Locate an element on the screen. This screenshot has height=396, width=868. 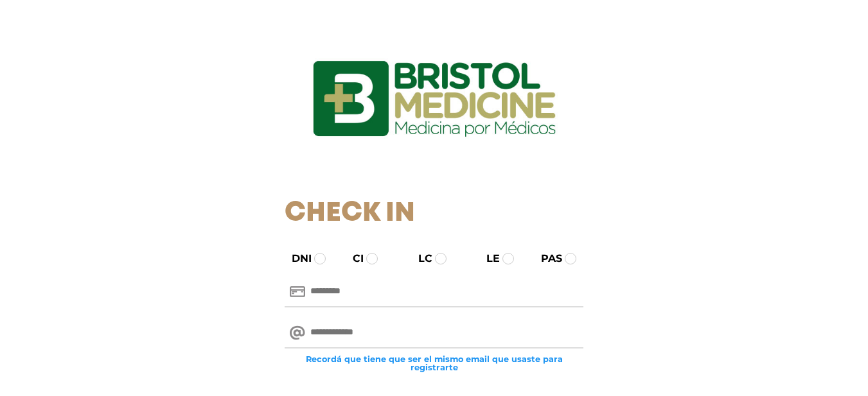
img: logo_ingresarbristol.jpg is located at coordinates (434, 99).